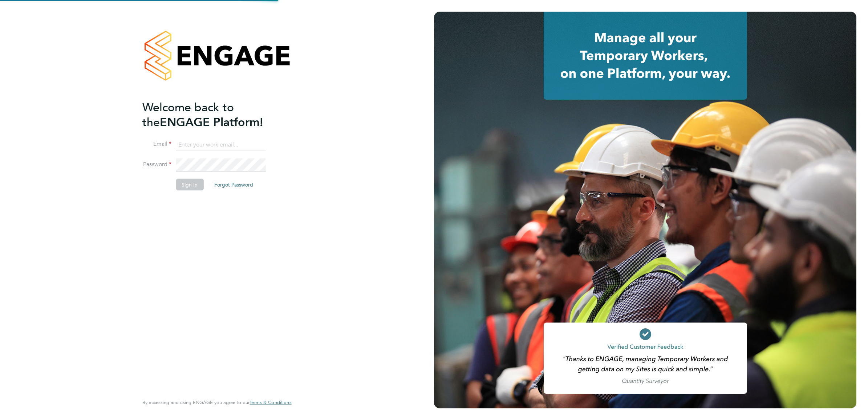  I want to click on span: Terms & Conditions, so click(270, 402).